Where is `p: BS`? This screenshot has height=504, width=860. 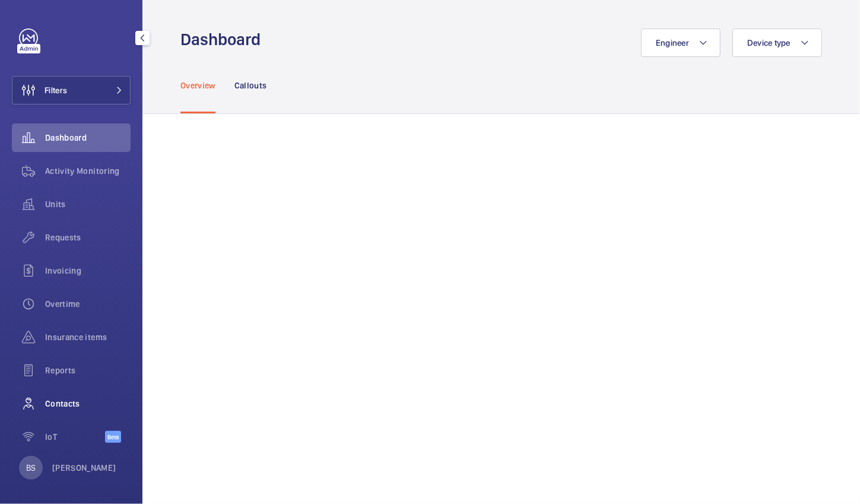 p: BS is located at coordinates (31, 468).